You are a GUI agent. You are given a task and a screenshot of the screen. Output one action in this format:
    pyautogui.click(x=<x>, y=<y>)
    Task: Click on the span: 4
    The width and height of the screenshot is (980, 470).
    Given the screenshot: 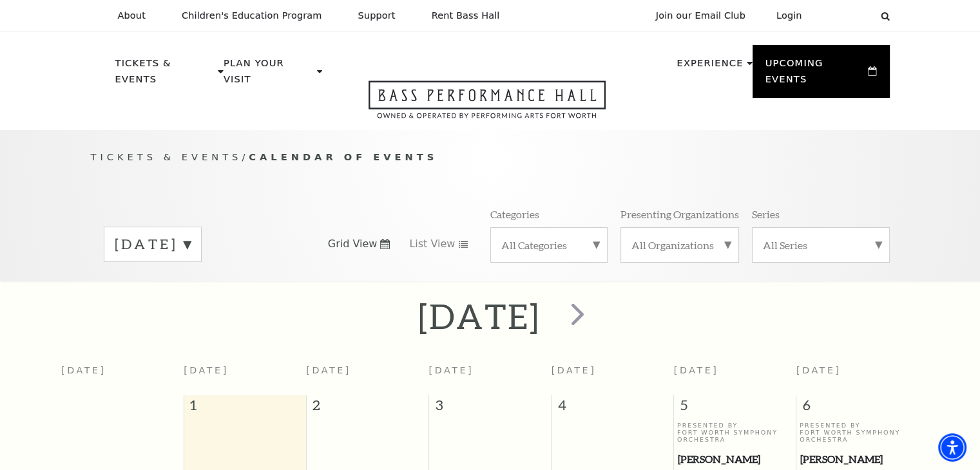 What is the action you would take?
    pyautogui.click(x=612, y=408)
    